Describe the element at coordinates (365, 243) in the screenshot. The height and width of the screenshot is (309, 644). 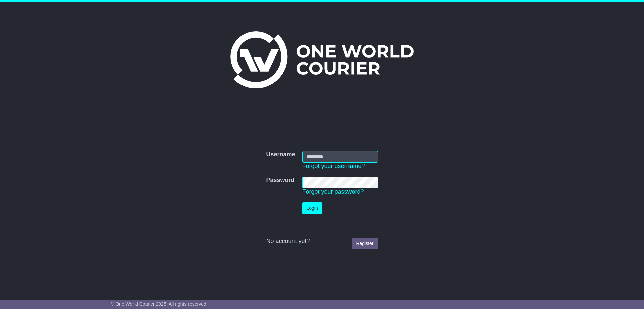
I see `a: Register` at that location.